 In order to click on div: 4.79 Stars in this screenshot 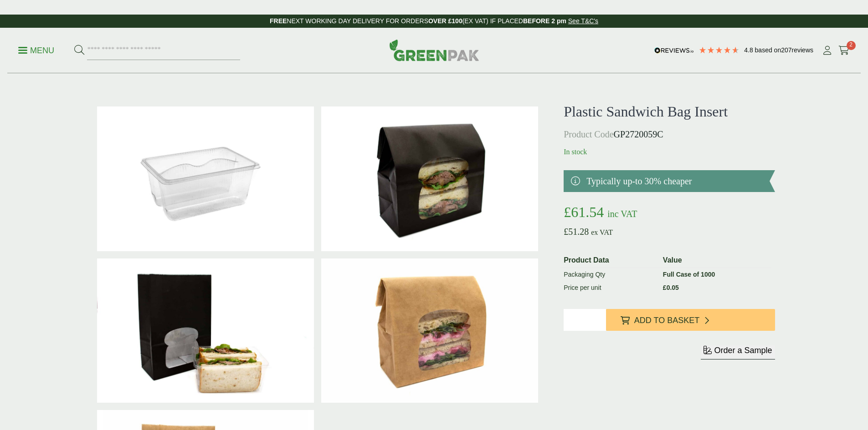, I will do `click(719, 50)`.